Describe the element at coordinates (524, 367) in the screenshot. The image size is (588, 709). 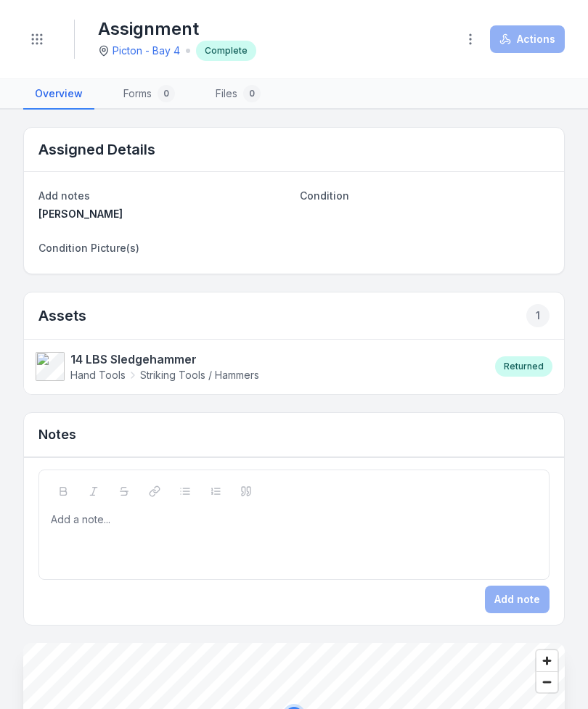
I see `div: Returned` at that location.